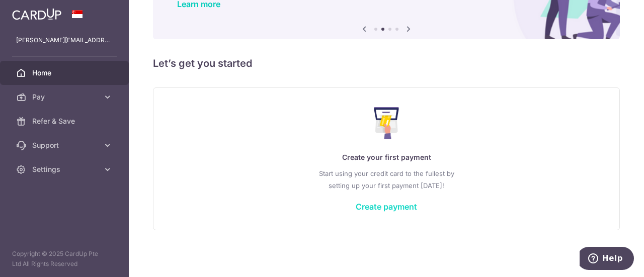  I want to click on span: Support, so click(65, 145).